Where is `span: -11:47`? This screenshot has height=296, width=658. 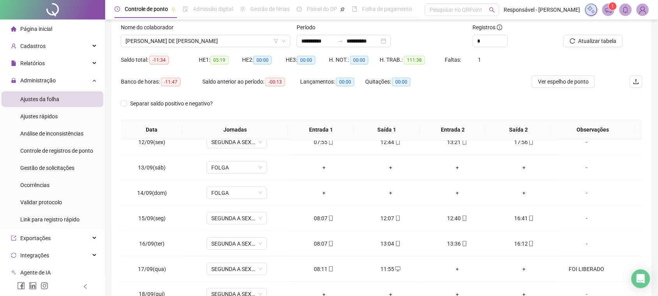 span: -11:47 is located at coordinates (171, 82).